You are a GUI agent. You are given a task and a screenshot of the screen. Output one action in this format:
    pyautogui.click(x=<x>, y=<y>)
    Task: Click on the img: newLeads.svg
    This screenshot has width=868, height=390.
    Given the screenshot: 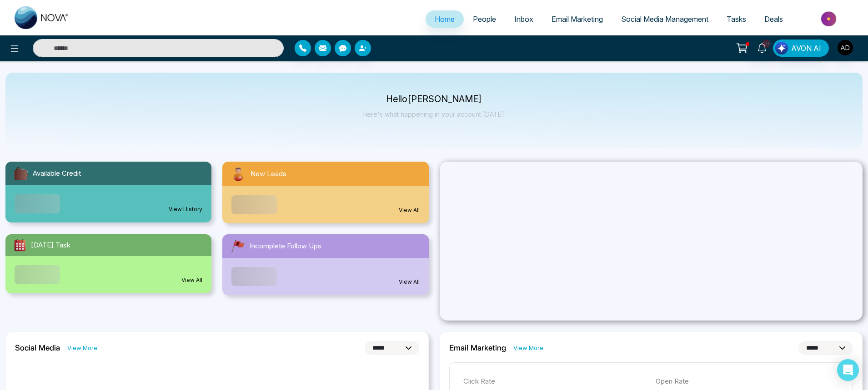 What is the action you would take?
    pyautogui.click(x=238, y=174)
    